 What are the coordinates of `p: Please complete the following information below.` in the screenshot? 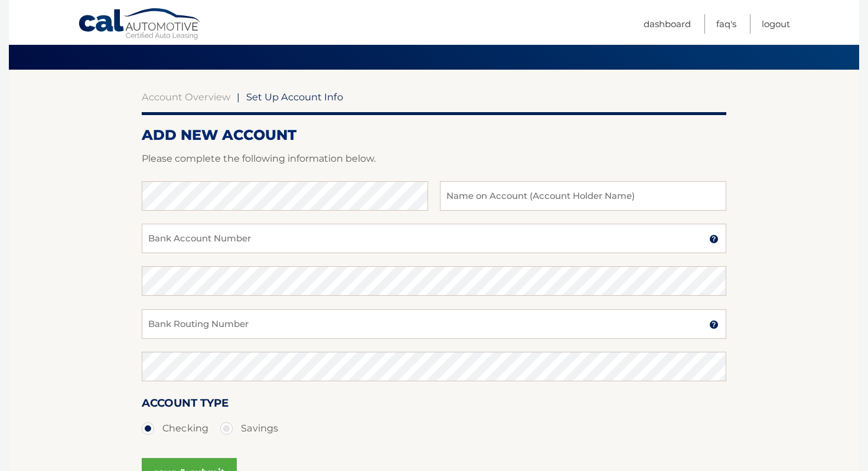 It's located at (434, 158).